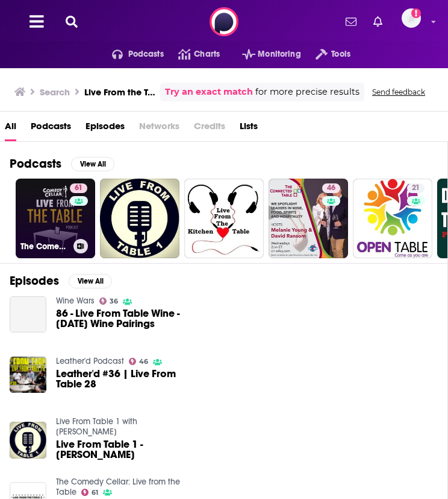 This screenshot has height=499, width=448. What do you see at coordinates (412, 18) in the screenshot?
I see `span: Logged in as ereardon` at bounding box center [412, 18].